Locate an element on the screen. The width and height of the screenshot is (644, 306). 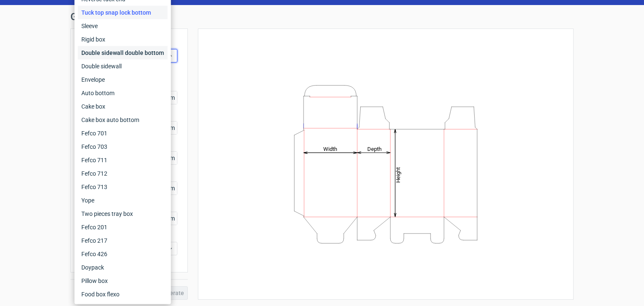
div: Tuck top snap lock bottom is located at coordinates (123, 13).